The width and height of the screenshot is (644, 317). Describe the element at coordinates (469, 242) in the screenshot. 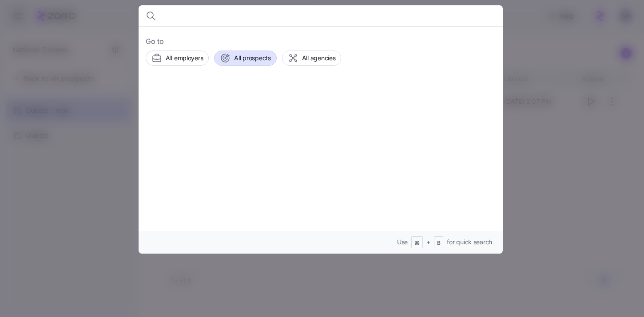

I see `span: for quick search` at that location.